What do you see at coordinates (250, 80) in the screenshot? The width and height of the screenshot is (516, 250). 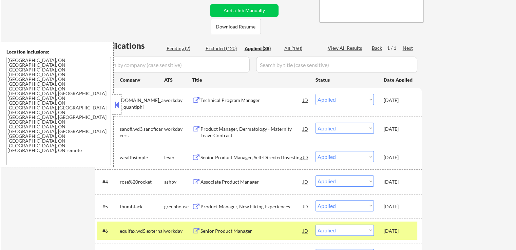 I see `div: Title` at bounding box center [250, 80].